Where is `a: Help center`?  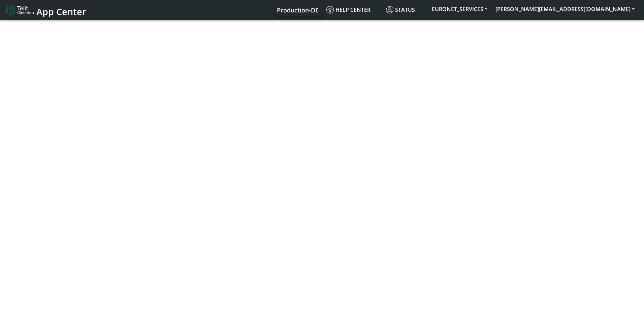
a: Help center is located at coordinates (353, 10).